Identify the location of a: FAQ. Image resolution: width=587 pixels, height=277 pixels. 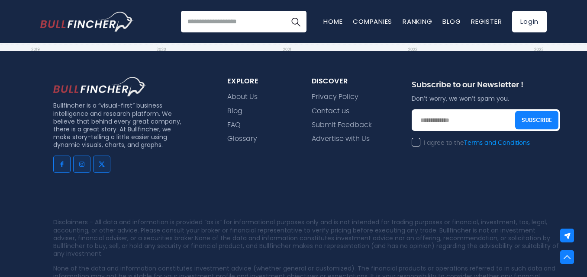
(234, 125).